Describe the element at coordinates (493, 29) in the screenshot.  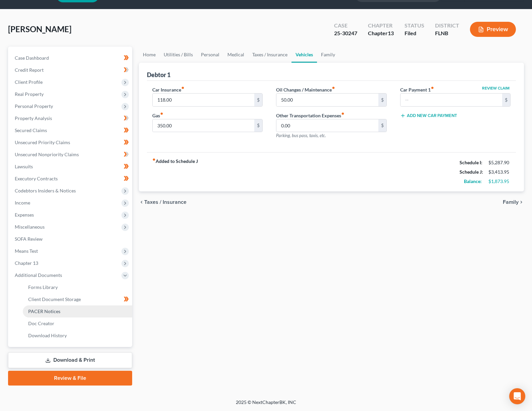
I see `button: Preview` at that location.